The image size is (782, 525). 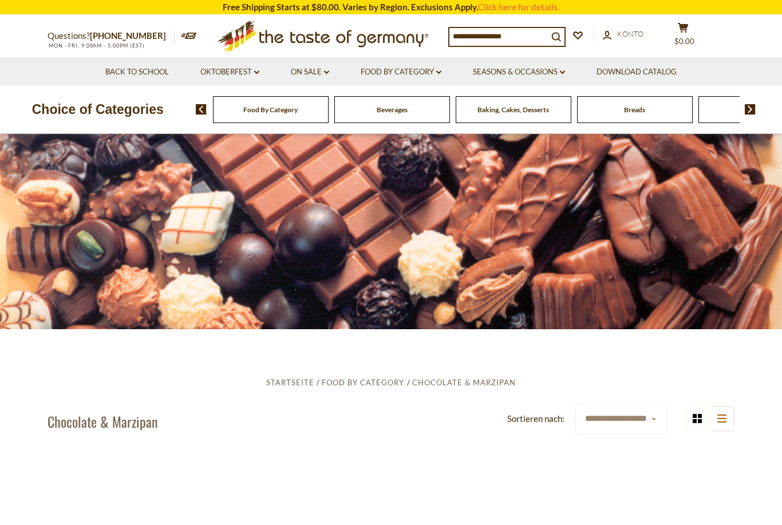 What do you see at coordinates (230, 72) in the screenshot?
I see `a: Oktoberfest` at bounding box center [230, 72].